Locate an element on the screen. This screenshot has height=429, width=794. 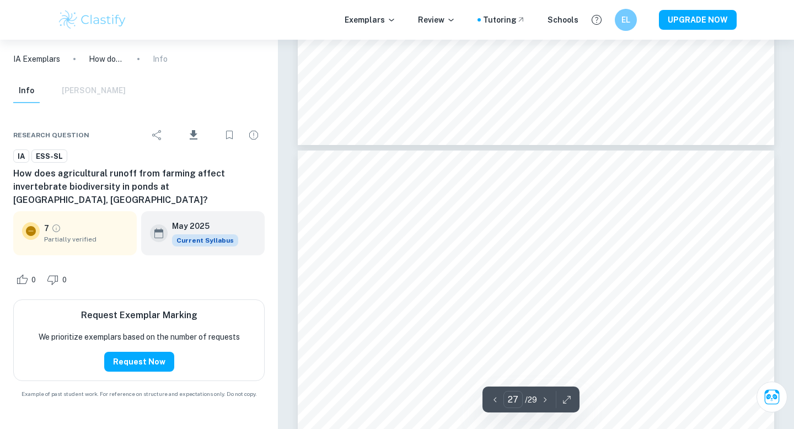
div: Bookmark is located at coordinates (229, 135).